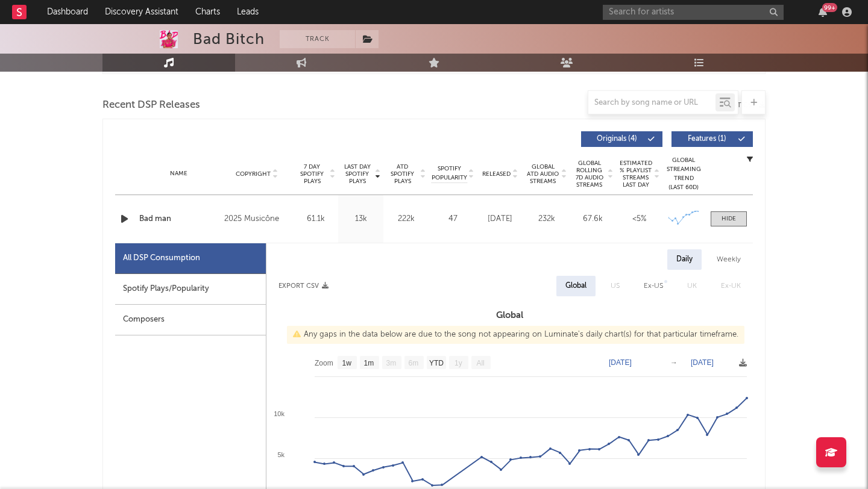 Image resolution: width=868 pixels, height=489 pixels. Describe the element at coordinates (391, 363) in the screenshot. I see `text: 3m` at that location.